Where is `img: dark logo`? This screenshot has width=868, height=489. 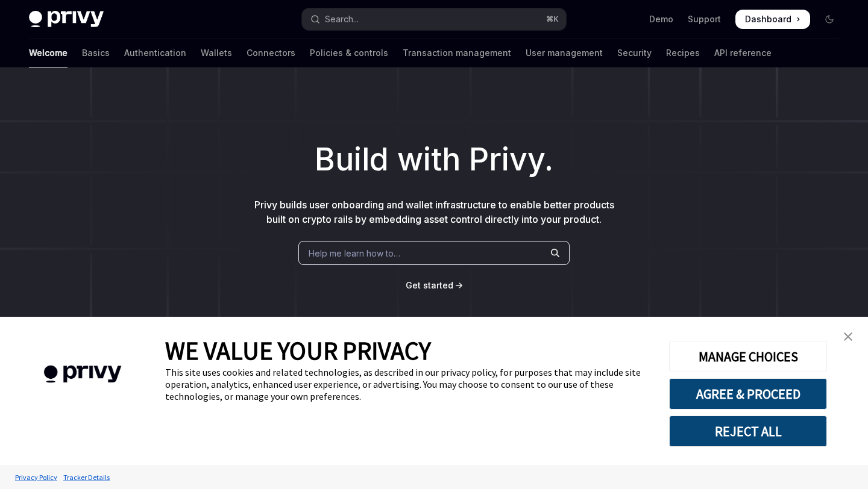 img: dark logo is located at coordinates (66, 19).